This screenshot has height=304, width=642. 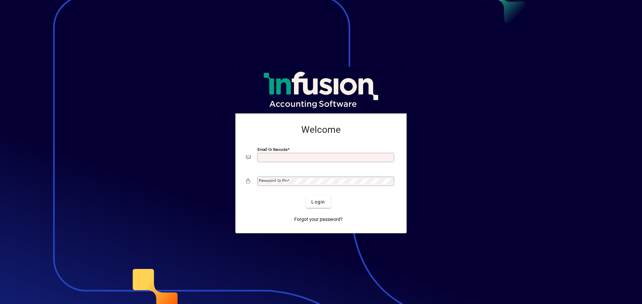 What do you see at coordinates (318, 220) in the screenshot?
I see `span: Forgot your password?` at bounding box center [318, 220].